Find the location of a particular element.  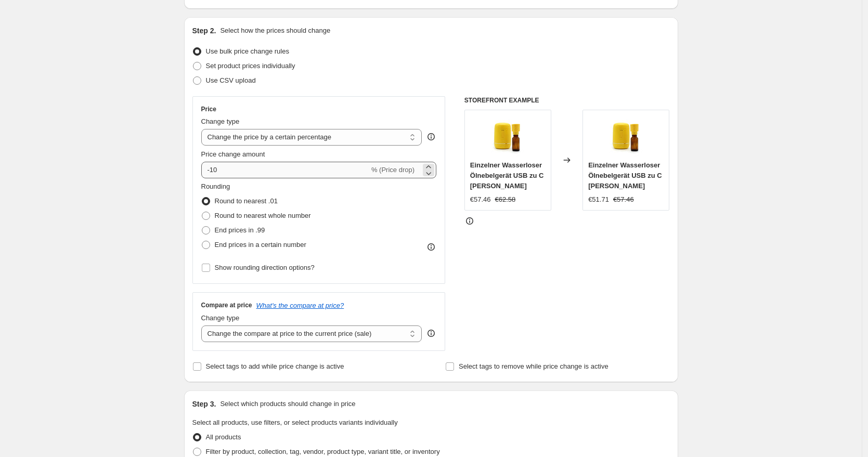

span: End prices in .99 is located at coordinates (240, 230).